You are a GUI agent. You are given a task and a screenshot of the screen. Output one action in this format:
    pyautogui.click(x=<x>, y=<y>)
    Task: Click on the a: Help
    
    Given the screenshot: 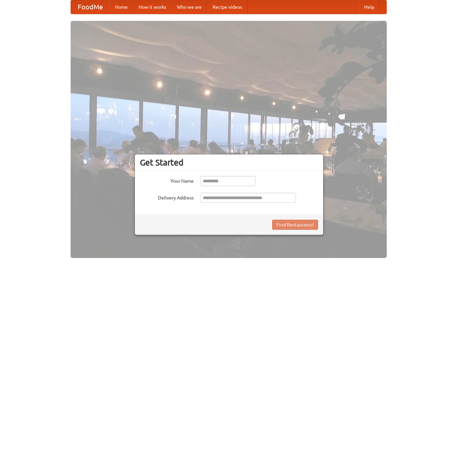 What is the action you would take?
    pyautogui.click(x=369, y=7)
    